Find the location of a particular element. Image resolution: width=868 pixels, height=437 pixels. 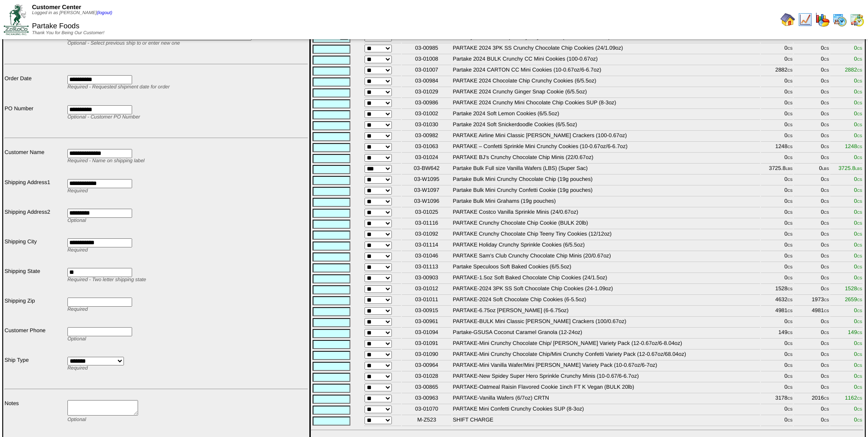

td: Partake 2024 Soft Lemon Cookies (6/5.5oz) is located at coordinates (606, 115).